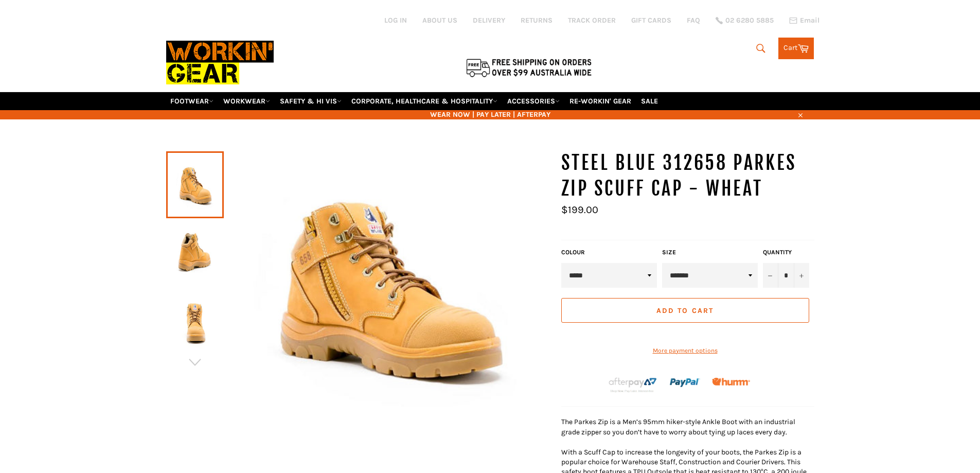 This screenshot has height=473, width=980. I want to click on label: Size, so click(710, 253).